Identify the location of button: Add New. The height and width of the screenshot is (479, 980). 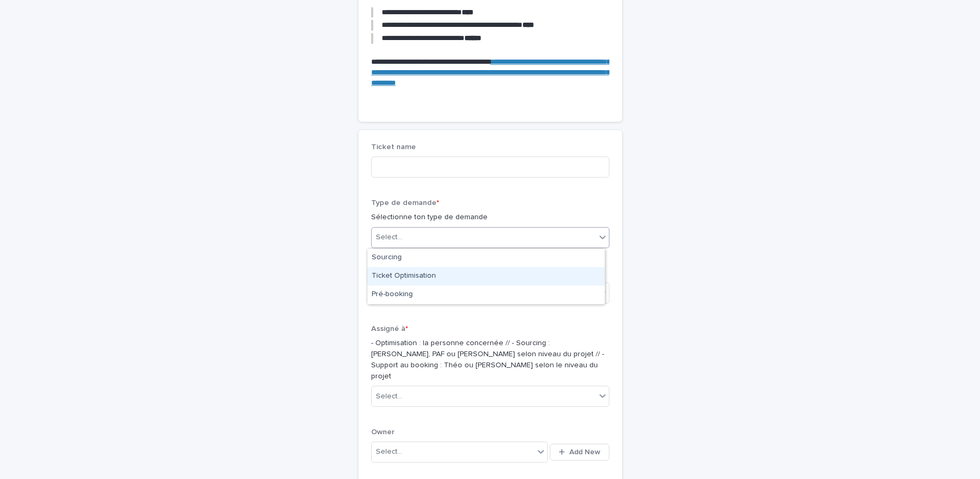
(580, 452).